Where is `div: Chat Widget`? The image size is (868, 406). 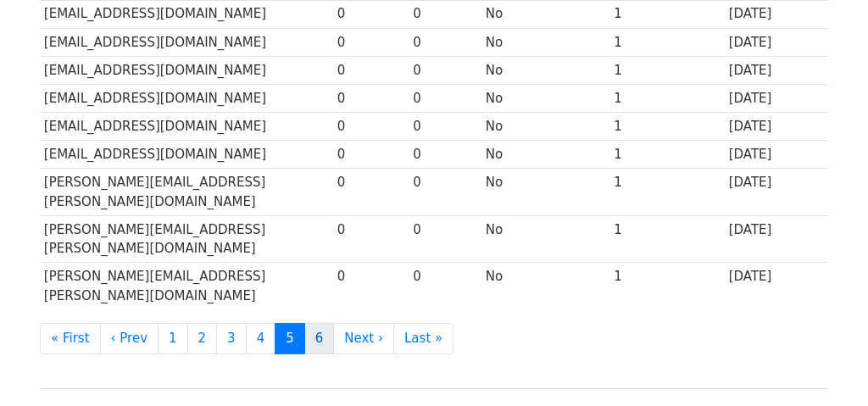 div: Chat Widget is located at coordinates (825, 365).